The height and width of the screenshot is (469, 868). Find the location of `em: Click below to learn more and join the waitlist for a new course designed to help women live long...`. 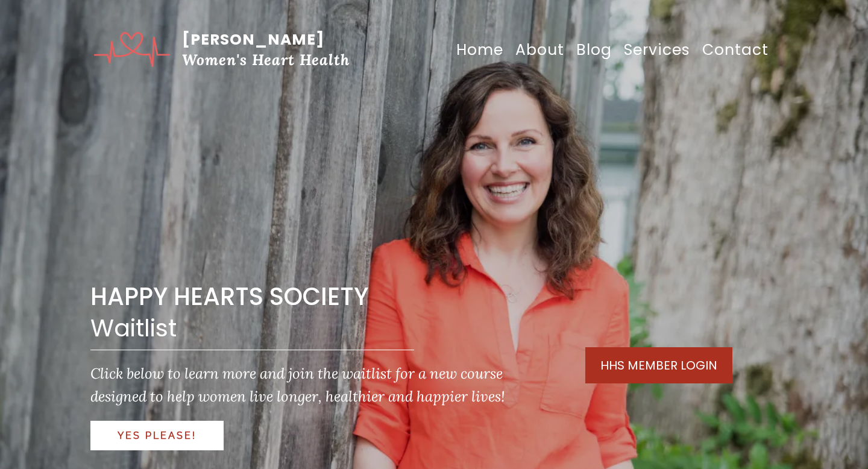

em: Click below to learn more and join the waitlist for a new course designed to help women live long... is located at coordinates (297, 385).